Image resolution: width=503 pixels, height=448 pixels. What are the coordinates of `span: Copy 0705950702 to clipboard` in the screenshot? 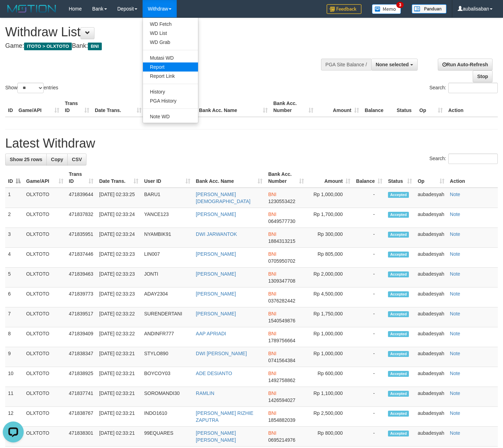 It's located at (282, 261).